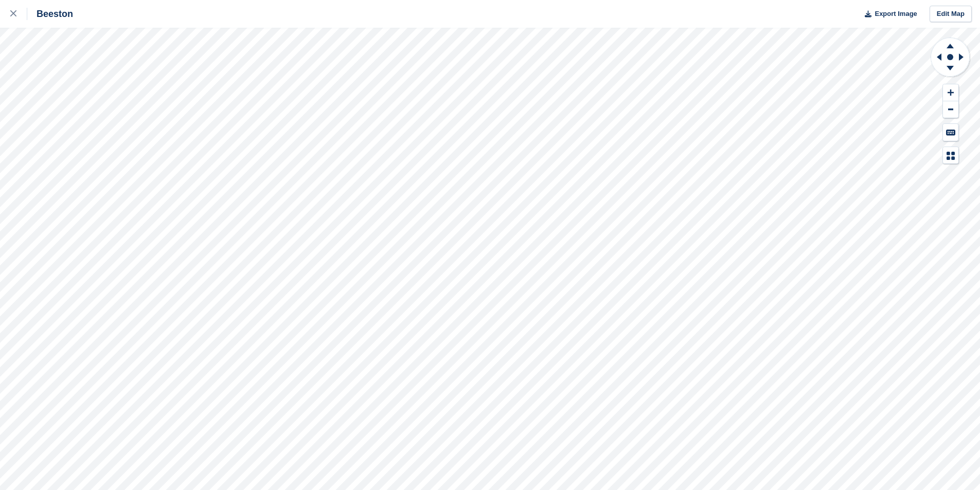  Describe the element at coordinates (896, 14) in the screenshot. I see `span: Export Image` at that location.